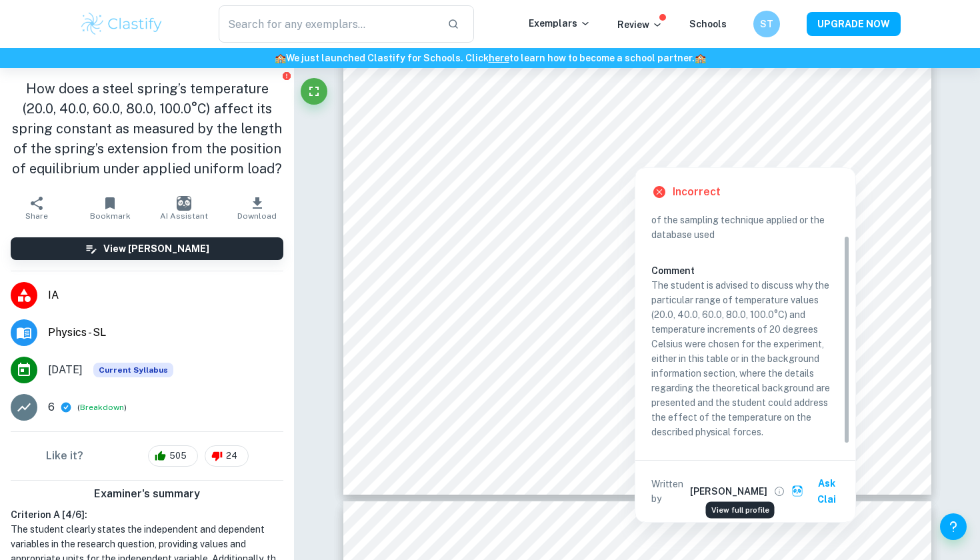  I want to click on span: AI Assistant, so click(184, 216).